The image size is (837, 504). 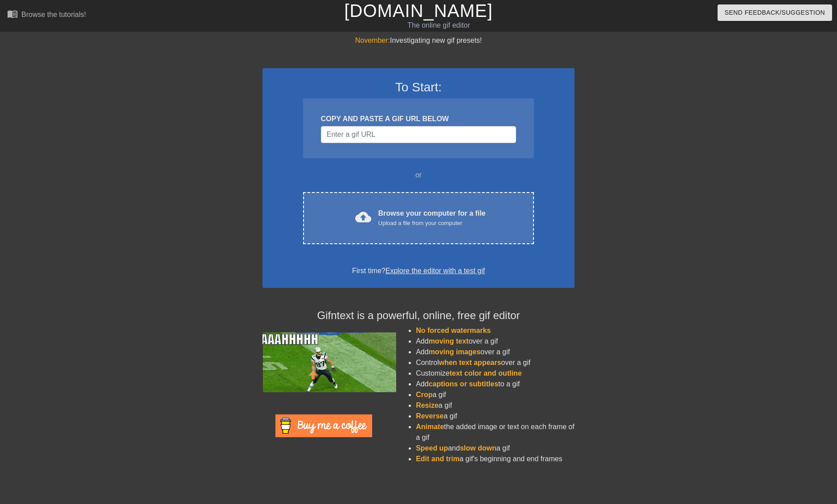 What do you see at coordinates (329, 362) in the screenshot?
I see `img: football_small.gif` at bounding box center [329, 362].